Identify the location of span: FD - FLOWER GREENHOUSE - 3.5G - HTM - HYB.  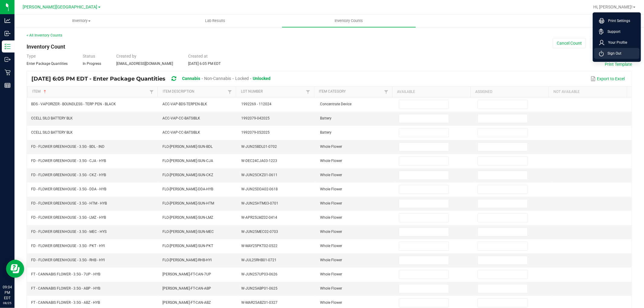
(69, 203).